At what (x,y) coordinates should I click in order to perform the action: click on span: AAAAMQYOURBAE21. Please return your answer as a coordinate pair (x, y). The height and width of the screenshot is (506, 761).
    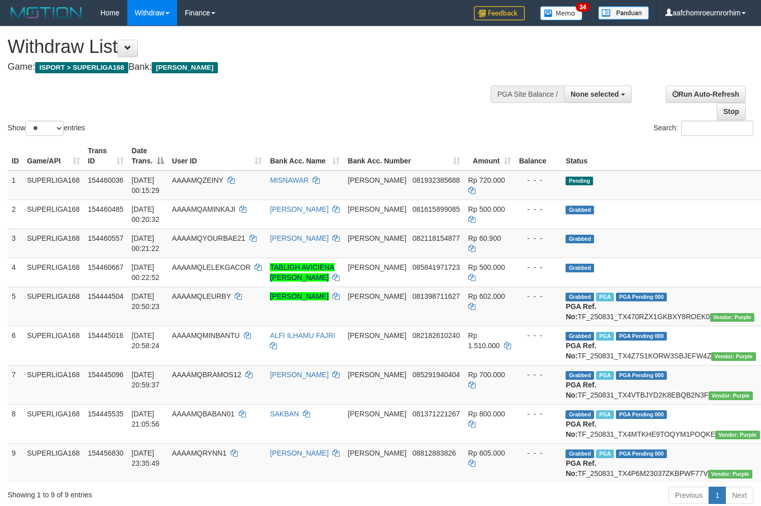
    Looking at the image, I should click on (209, 238).